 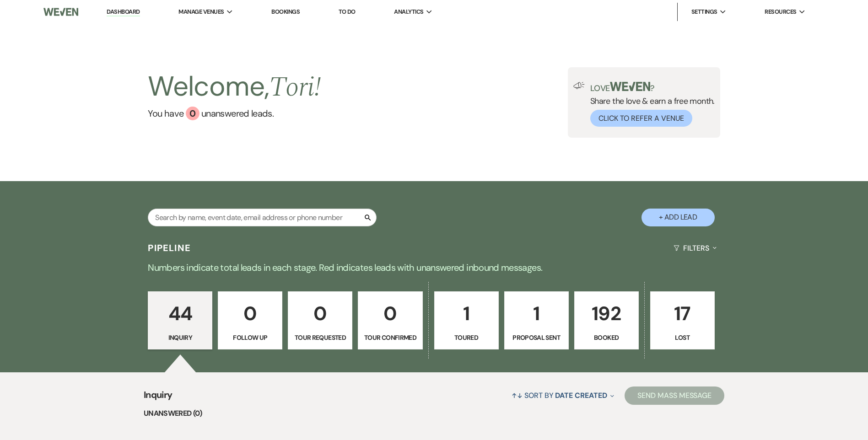 I want to click on span: Inquiry, so click(x=158, y=397).